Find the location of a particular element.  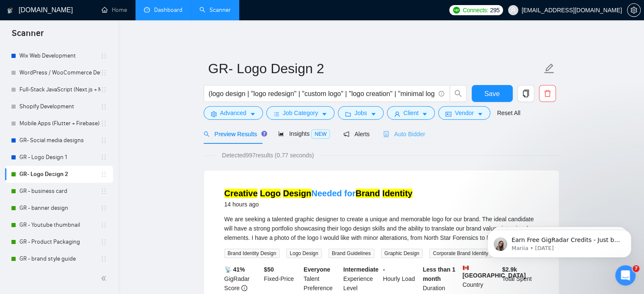

div: Talent Preference is located at coordinates (322, 279).